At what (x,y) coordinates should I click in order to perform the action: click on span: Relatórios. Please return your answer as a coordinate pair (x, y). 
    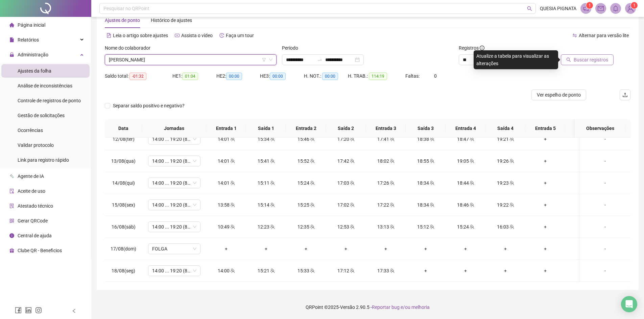
    Looking at the image, I should click on (28, 40).